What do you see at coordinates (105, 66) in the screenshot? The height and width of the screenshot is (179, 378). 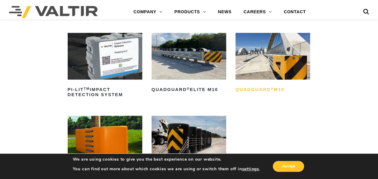 I see `a: PI-LITTMImpact Detection System` at bounding box center [105, 66].